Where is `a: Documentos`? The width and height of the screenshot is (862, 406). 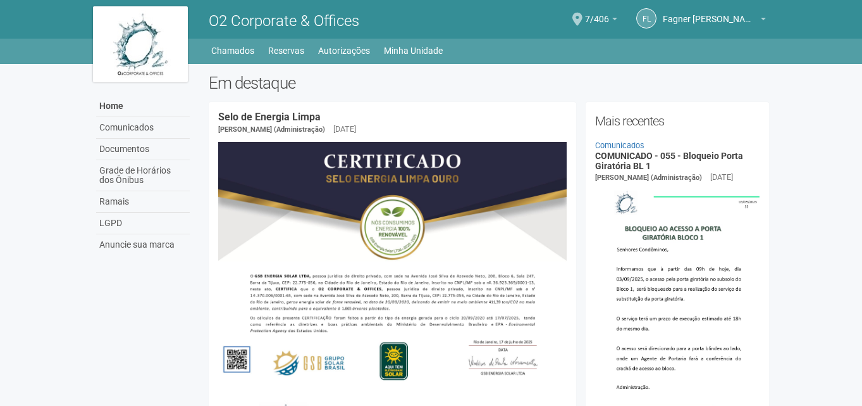
a: Documentos is located at coordinates (143, 149).